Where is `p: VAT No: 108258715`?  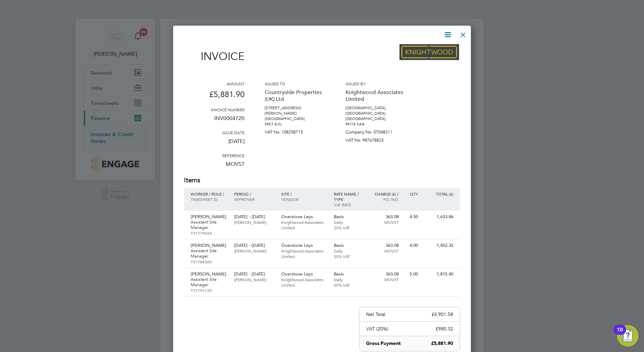
p: VAT No: 108258715 is located at coordinates (295, 131).